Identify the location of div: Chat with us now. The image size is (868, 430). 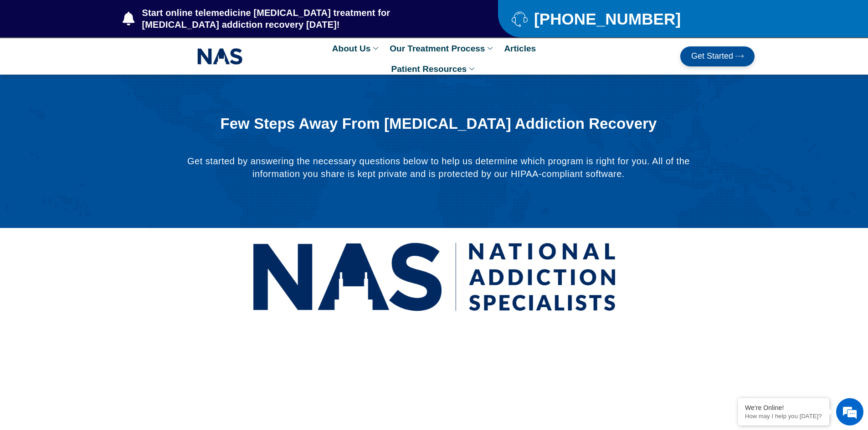
(114, 53).